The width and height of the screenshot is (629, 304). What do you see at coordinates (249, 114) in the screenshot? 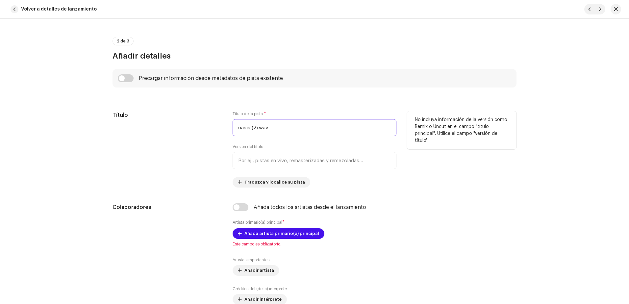
I see `label: Título de la pista` at bounding box center [249, 114].